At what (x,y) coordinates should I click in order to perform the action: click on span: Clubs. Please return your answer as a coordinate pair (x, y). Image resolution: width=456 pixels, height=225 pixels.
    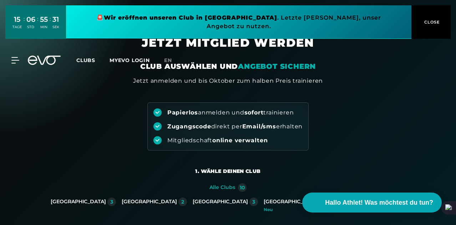
    Looking at the image, I should click on (86, 60).